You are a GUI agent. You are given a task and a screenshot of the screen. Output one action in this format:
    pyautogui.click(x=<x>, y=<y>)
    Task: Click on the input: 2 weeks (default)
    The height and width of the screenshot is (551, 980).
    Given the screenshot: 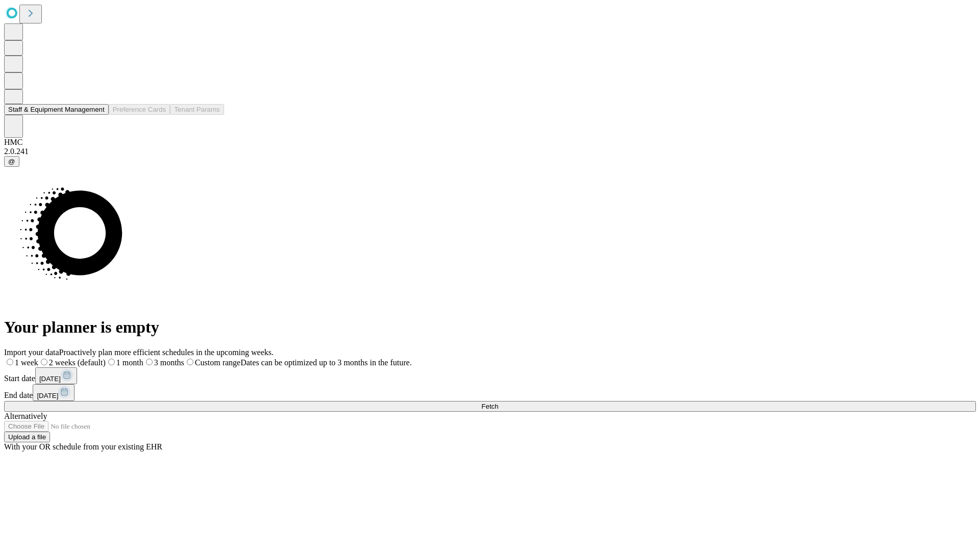 What is the action you would take?
    pyautogui.click(x=44, y=362)
    